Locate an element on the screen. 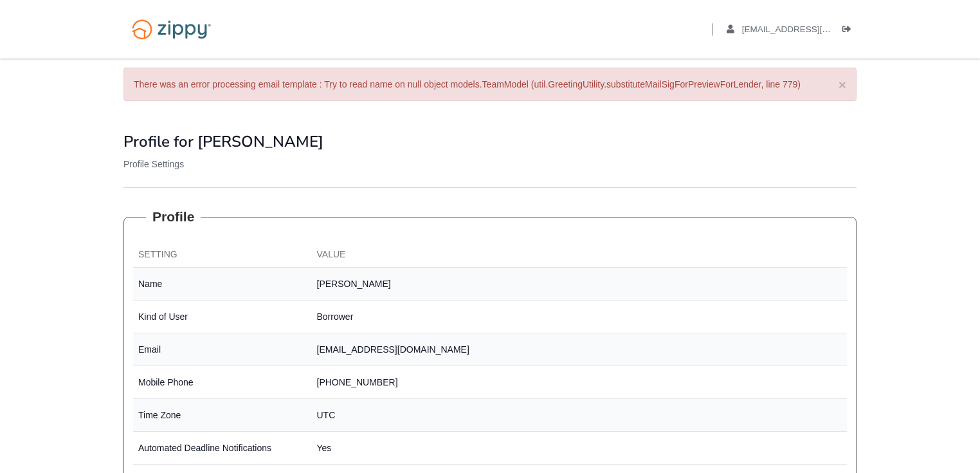 The width and height of the screenshot is (980, 473). td: Borrower is located at coordinates (579, 316).